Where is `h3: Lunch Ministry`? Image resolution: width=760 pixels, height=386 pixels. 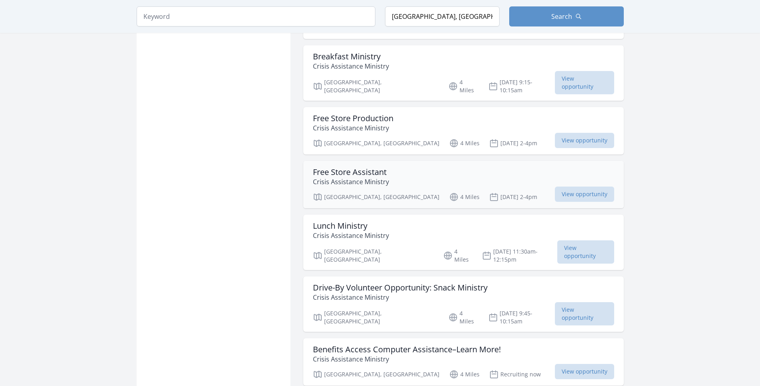 h3: Lunch Ministry is located at coordinates (351, 226).